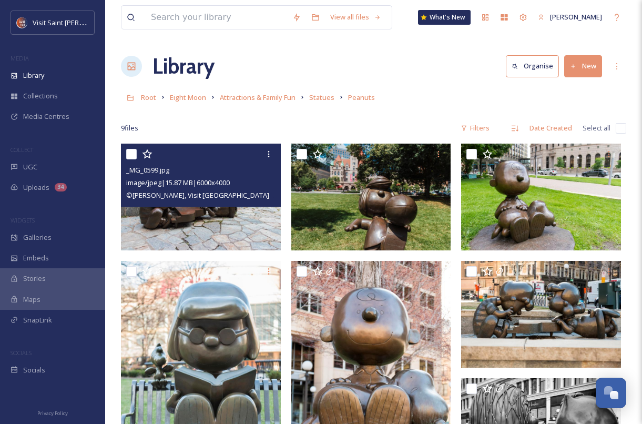 The image size is (642, 424). What do you see at coordinates (550, 128) in the screenshot?
I see `div: Date Created` at bounding box center [550, 128].